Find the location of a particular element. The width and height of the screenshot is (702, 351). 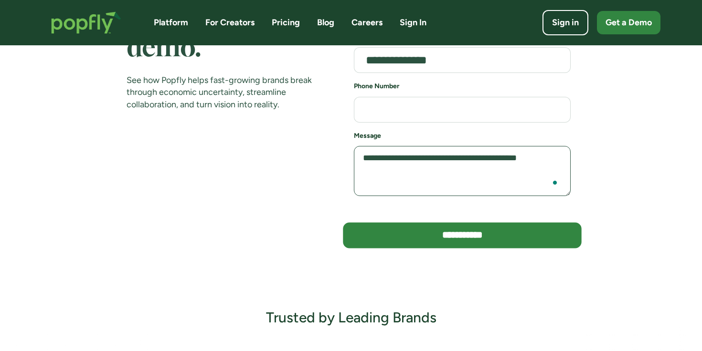

a: home is located at coordinates (86, 22).